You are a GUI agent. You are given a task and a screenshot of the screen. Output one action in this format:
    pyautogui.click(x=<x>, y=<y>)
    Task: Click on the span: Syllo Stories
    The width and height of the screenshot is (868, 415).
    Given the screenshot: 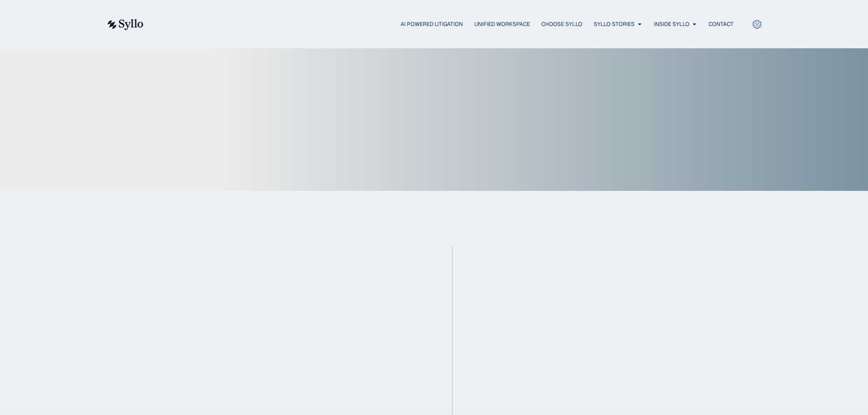 What is the action you would take?
    pyautogui.click(x=614, y=24)
    